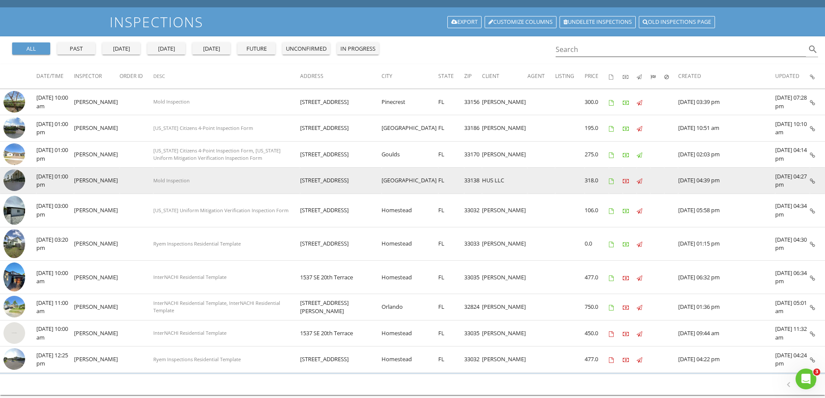 The image size is (825, 398). I want to click on span: Agent, so click(536, 76).